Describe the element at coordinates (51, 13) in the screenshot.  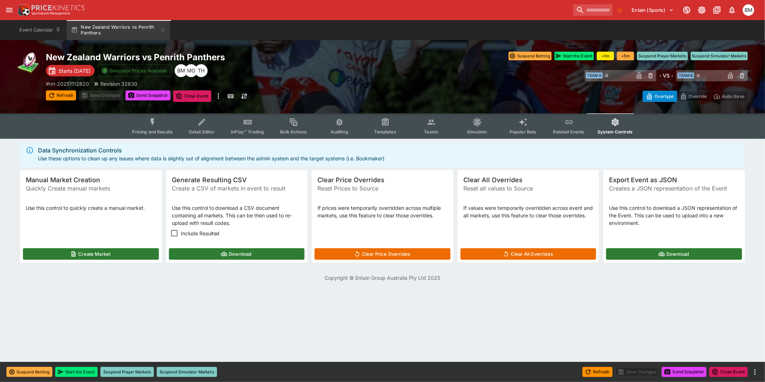
I see `img: Sportsbook Management` at that location.